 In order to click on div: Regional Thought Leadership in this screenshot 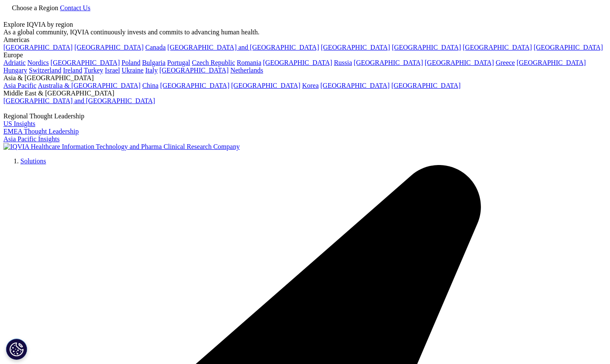, I will do `click(305, 117)`.